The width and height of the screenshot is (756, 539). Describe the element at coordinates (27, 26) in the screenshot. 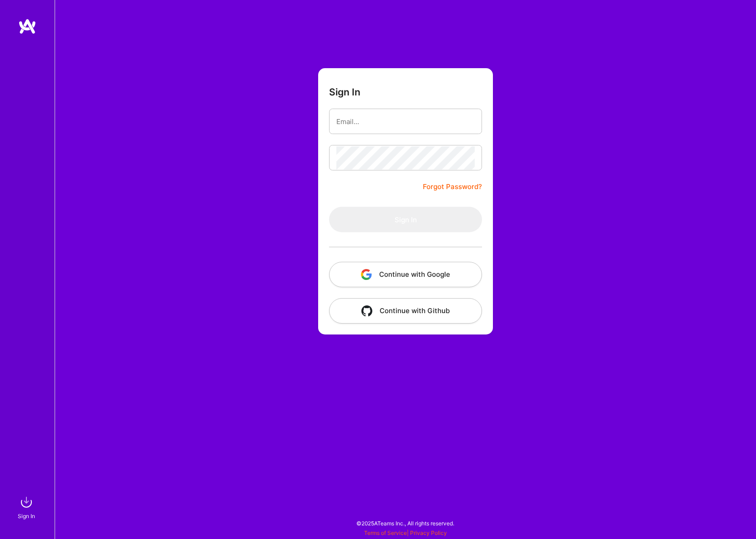

I see `img: logo` at that location.